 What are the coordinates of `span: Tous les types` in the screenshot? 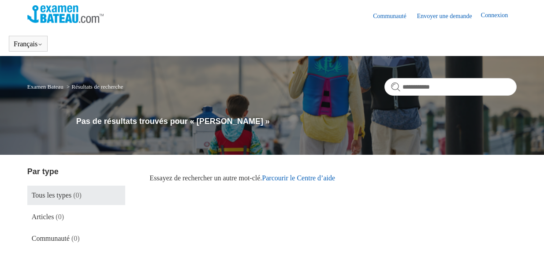 It's located at (52, 195).